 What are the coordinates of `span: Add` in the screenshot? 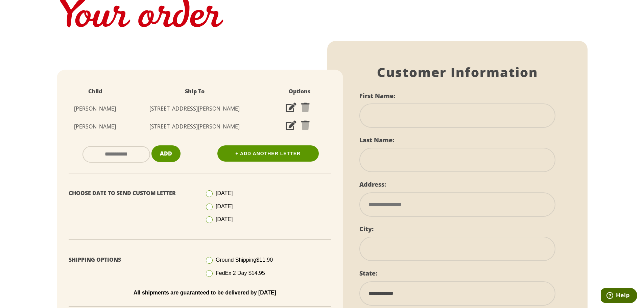 It's located at (166, 153).